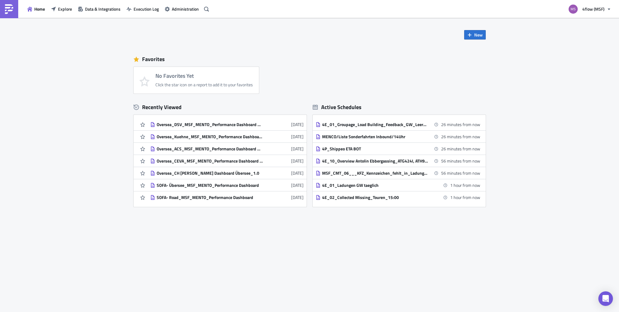  I want to click on a: Execution Log, so click(143, 9).